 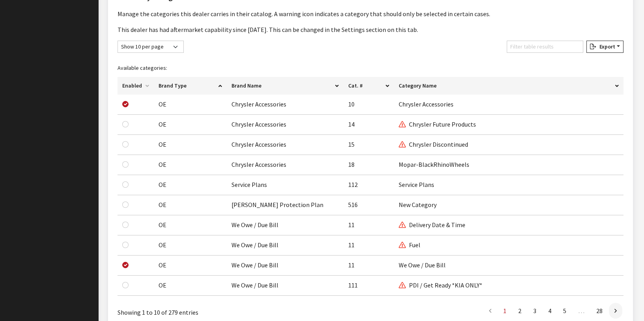 I want to click on td: Service Plans, so click(x=285, y=185).